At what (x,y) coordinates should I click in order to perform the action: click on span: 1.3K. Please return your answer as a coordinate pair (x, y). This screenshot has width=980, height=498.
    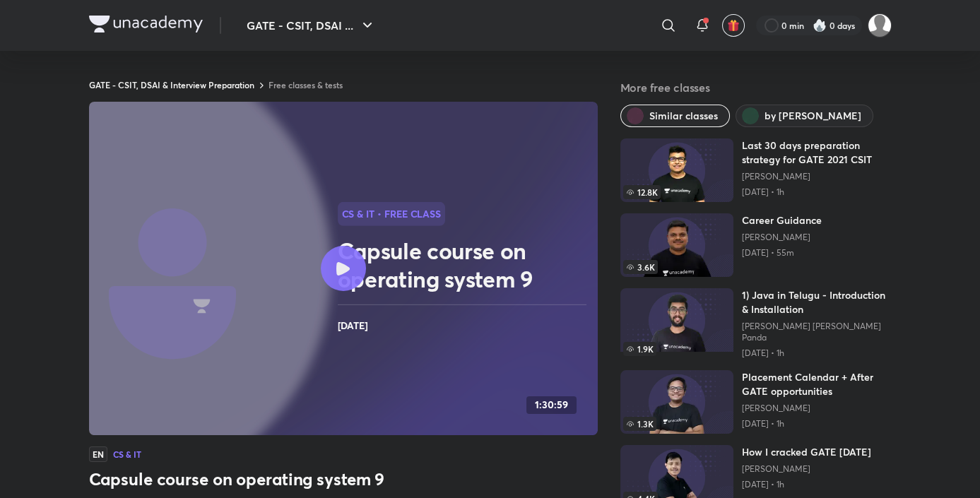
    Looking at the image, I should click on (640, 424).